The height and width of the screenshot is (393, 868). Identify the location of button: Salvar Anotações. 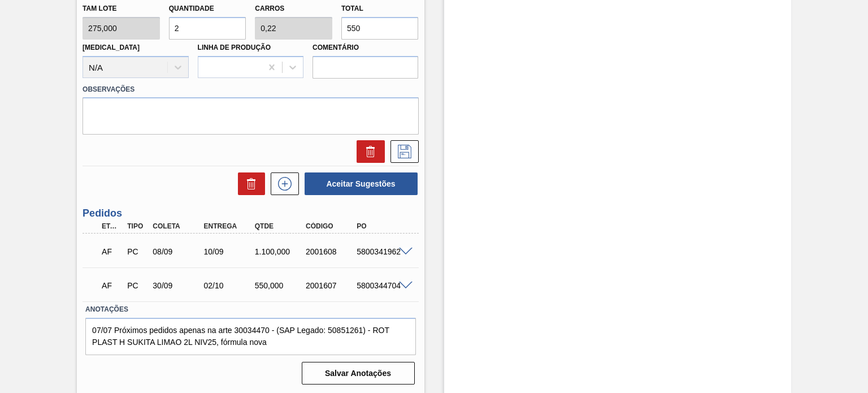
(358, 373).